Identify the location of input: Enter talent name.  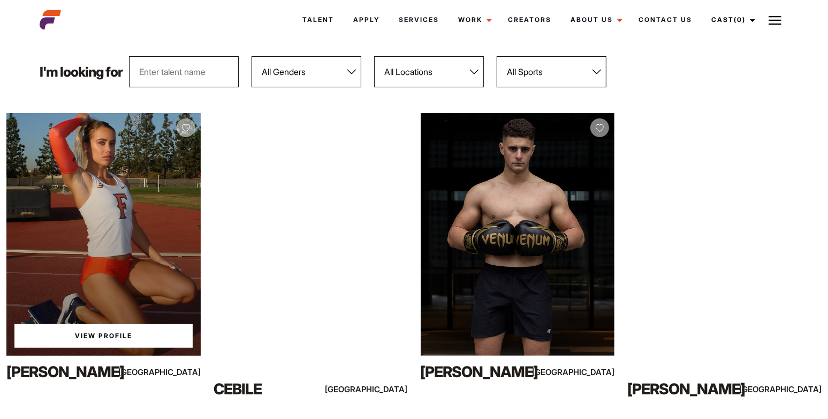
(184, 72).